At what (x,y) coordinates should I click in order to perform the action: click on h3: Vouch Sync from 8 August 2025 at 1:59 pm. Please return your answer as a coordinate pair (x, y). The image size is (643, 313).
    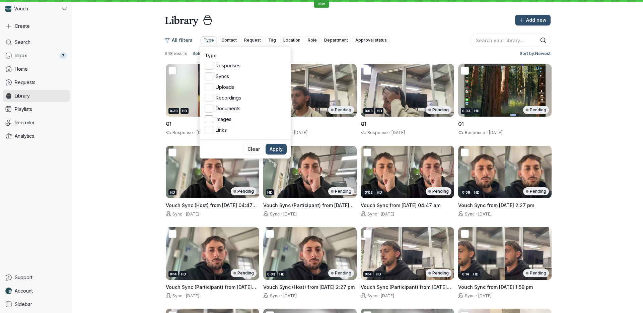
    Looking at the image, I should click on (505, 287).